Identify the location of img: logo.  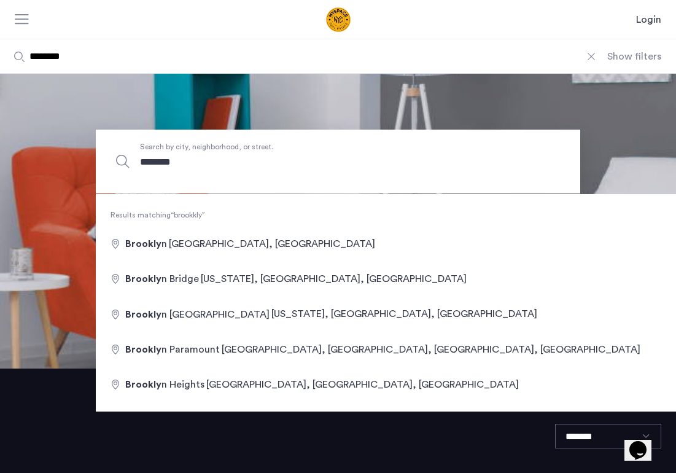
(338, 20).